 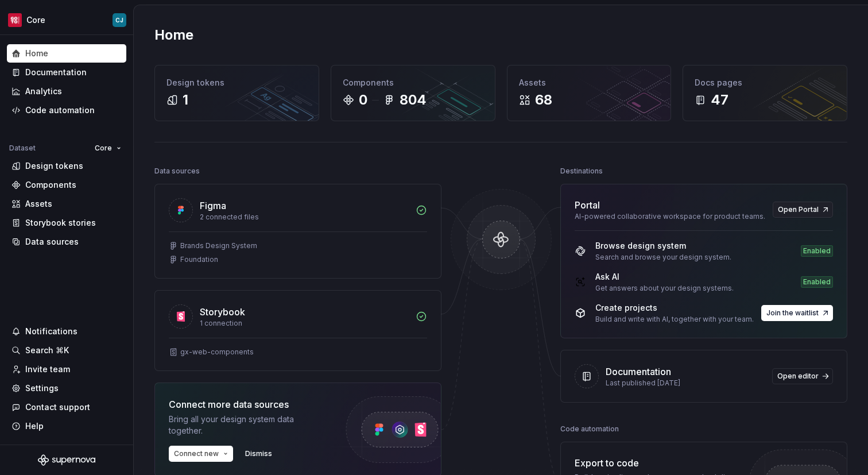 I want to click on div: Get answers about your design systems., so click(x=664, y=289).